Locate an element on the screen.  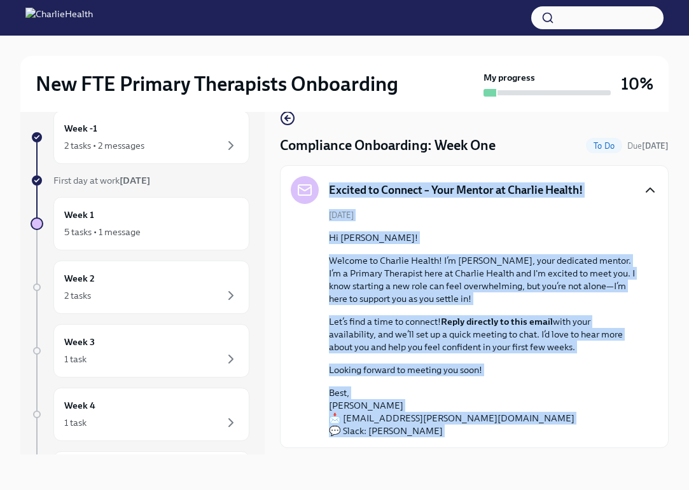
h6: Week 1 is located at coordinates (79, 215).